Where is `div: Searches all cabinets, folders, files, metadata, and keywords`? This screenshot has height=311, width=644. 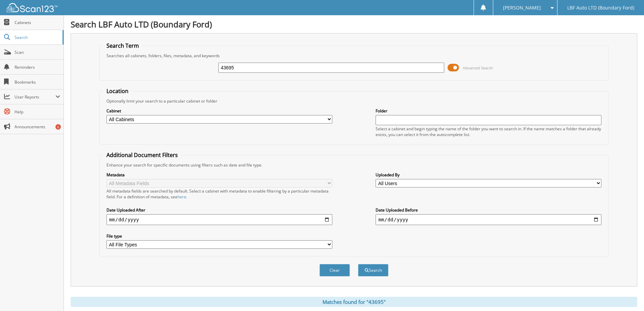
div: Searches all cabinets, folders, files, metadata, and keywords is located at coordinates (354, 56).